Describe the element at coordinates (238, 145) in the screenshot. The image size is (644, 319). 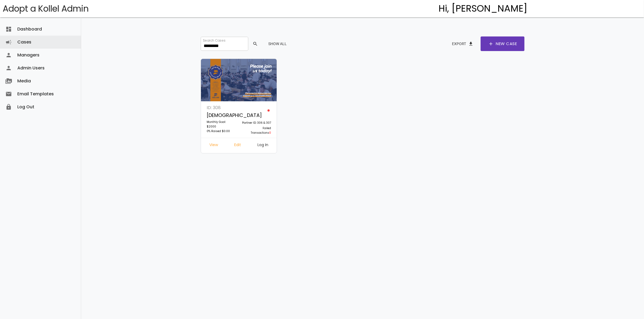
I see `a: Edit` at that location.